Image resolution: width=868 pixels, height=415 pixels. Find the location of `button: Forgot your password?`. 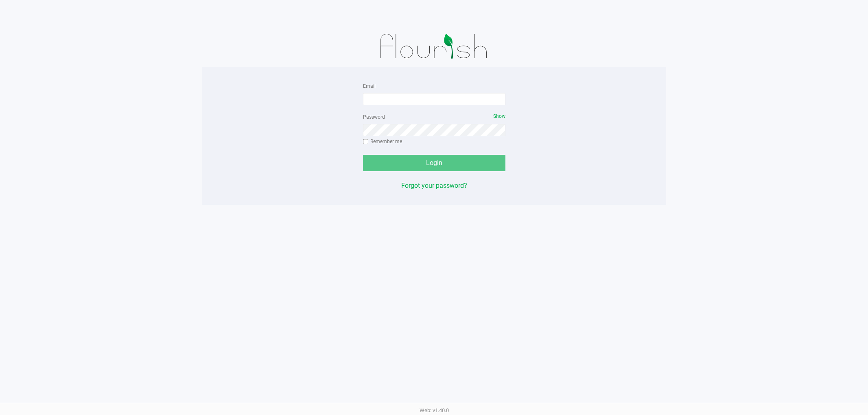

button: Forgot your password? is located at coordinates (434, 186).